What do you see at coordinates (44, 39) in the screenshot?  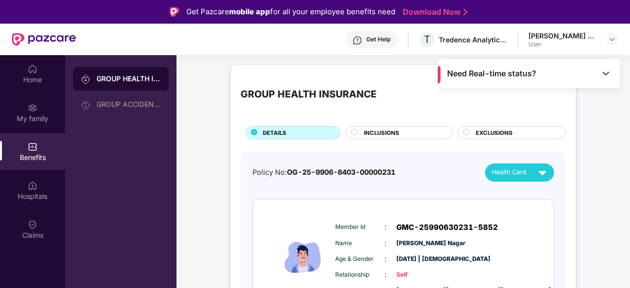 I see `img: New Pazcare Logo` at bounding box center [44, 39].